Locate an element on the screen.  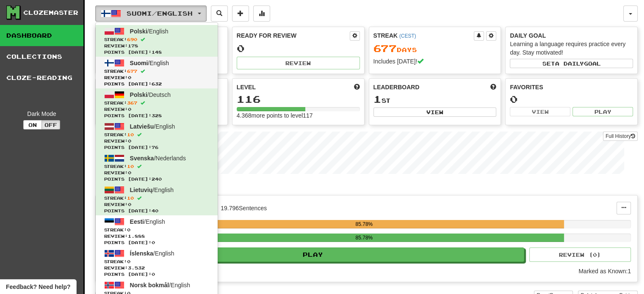
button: Review (0) is located at coordinates (580, 255).